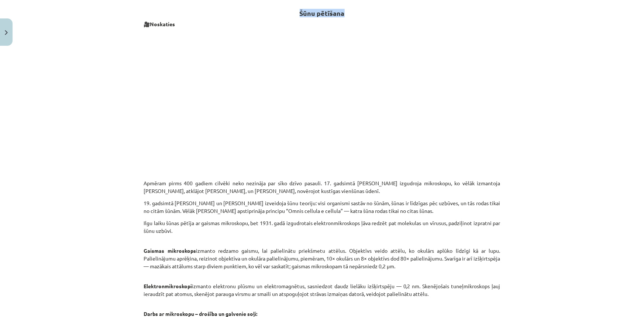  What do you see at coordinates (201, 313) in the screenshot?
I see `strong: Darbs ar mikroskopu – drošība un galvenie soļi:` at bounding box center [201, 313].